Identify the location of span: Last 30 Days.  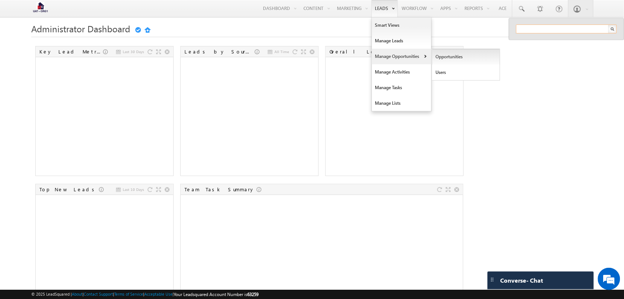
(133, 52).